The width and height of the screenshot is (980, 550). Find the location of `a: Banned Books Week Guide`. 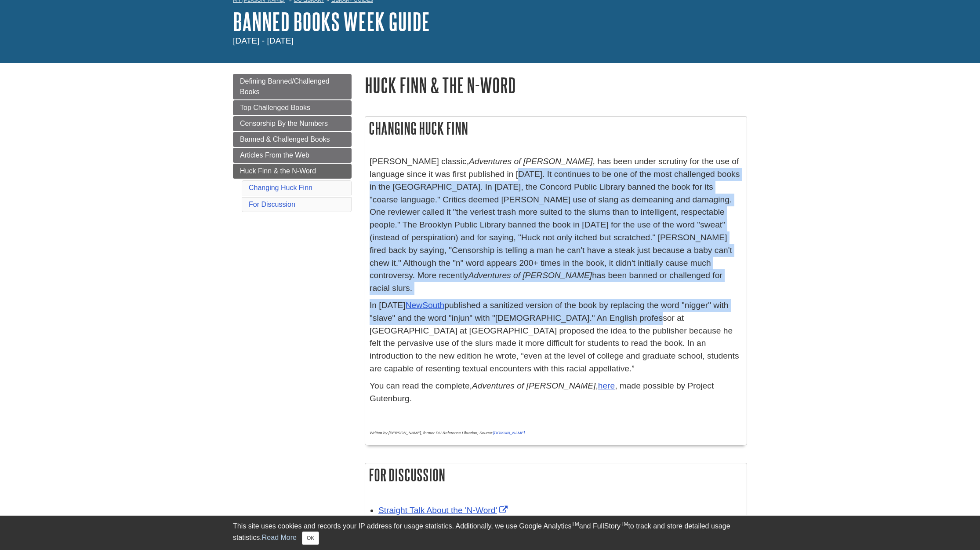

a: Banned Books Week Guide is located at coordinates (332, 21).